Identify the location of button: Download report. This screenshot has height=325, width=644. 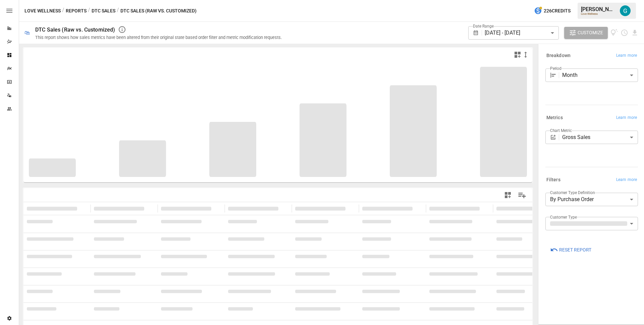
(635, 33).